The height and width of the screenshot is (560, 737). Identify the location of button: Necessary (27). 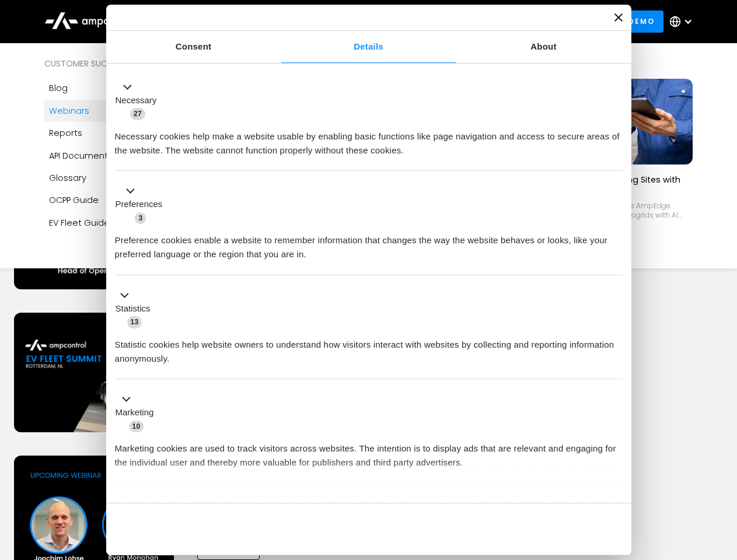
(139, 101).